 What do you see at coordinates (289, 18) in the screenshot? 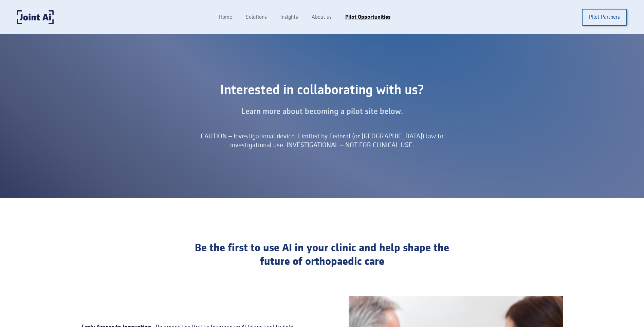
I see `a: Insights` at bounding box center [289, 18].